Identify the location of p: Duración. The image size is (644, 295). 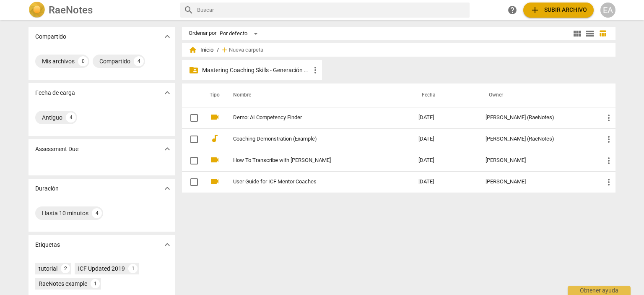
(47, 188).